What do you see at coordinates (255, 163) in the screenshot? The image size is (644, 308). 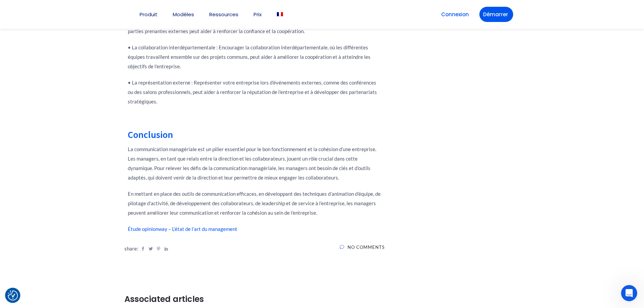 I see `p: La communication managériale est un pilier essentiel pour le bon fonctionnement et la cohésion d’...` at bounding box center [255, 163].